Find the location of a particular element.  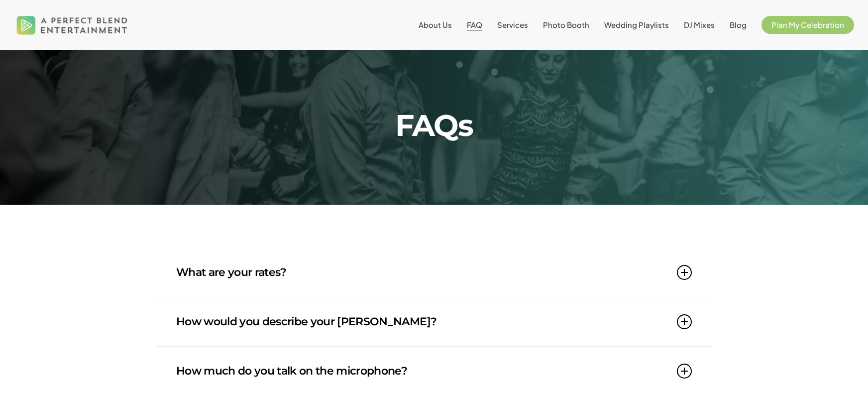

span: Services is located at coordinates (513, 25).